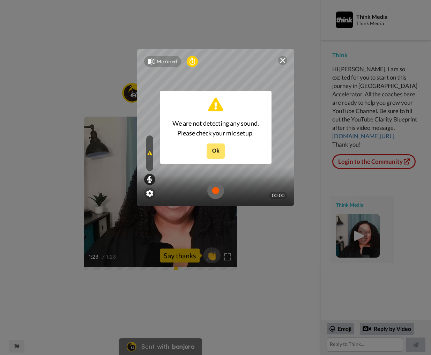  Describe the element at coordinates (216, 151) in the screenshot. I see `button: Ok` at that location.